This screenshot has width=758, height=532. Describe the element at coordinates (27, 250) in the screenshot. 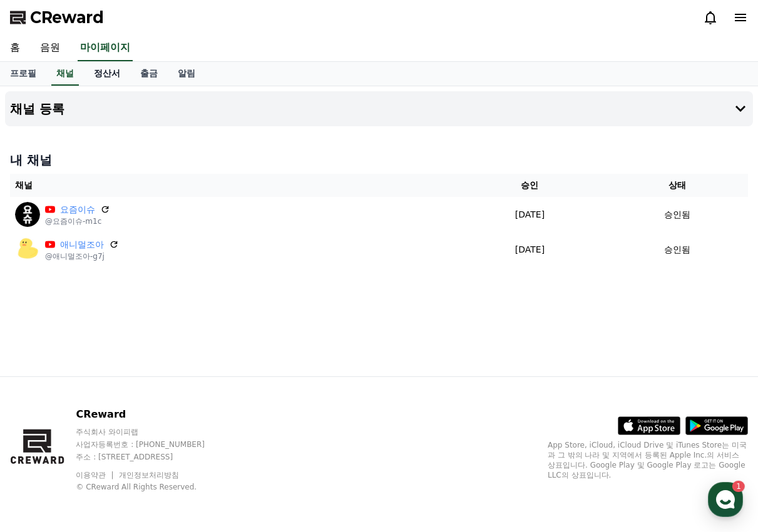

I see `img: 애니멀조아` at that location.